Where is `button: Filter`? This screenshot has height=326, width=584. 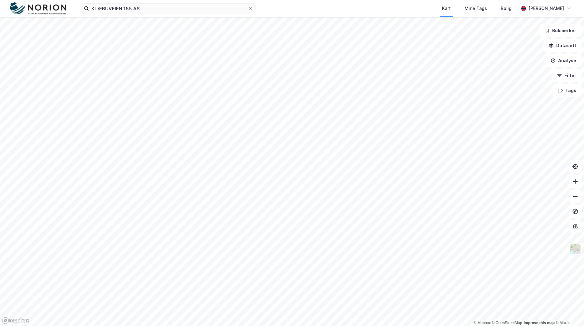 button: Filter is located at coordinates (566, 75).